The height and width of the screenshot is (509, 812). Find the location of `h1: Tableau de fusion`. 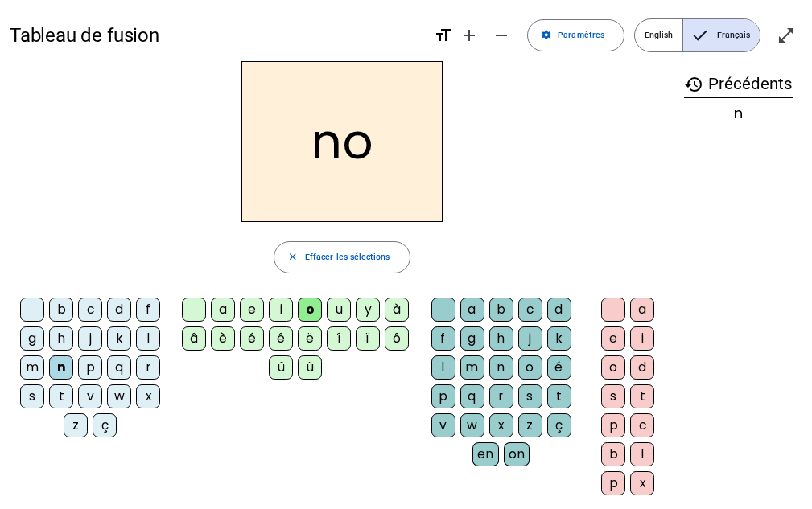

h1: Tableau de fusion is located at coordinates (217, 35).